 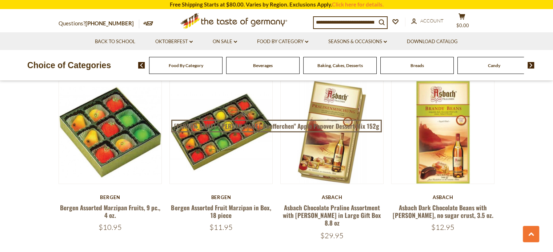 What do you see at coordinates (186, 65) in the screenshot?
I see `span: Food By Category` at bounding box center [186, 65].